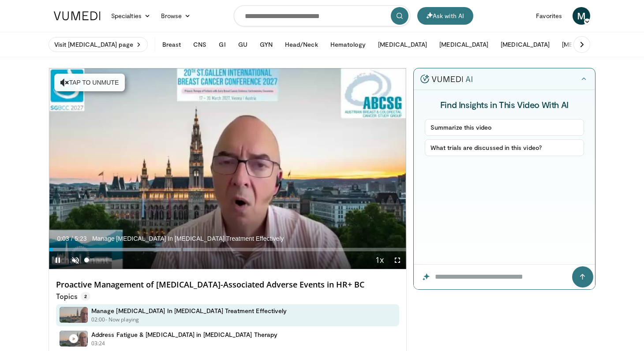 Image resolution: width=644 pixels, height=351 pixels. Describe the element at coordinates (447, 79) in the screenshot. I see `img: vumedi-ai-logo.v2.svg` at that location.